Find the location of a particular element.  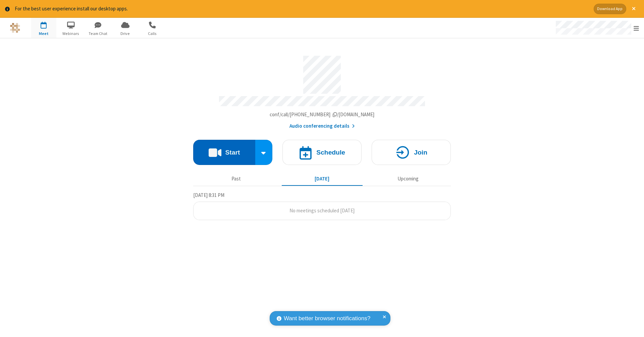

button: Audio conferencing details is located at coordinates (322, 126).